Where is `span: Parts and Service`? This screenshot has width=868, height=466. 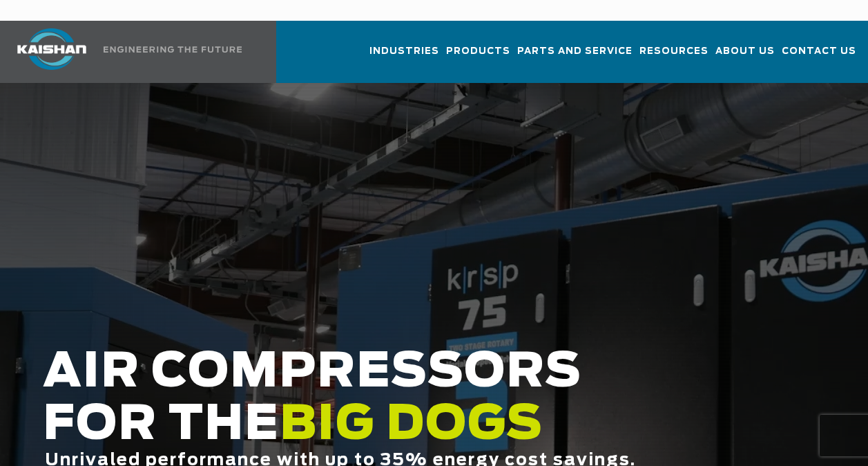 span: Parts and Service is located at coordinates (575, 51).